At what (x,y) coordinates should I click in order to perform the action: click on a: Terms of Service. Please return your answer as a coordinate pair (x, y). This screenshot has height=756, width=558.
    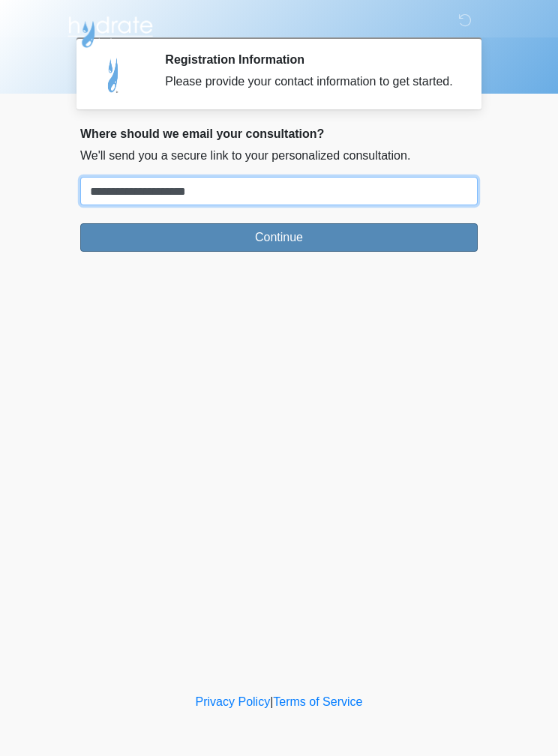
    Looking at the image, I should click on (317, 702).